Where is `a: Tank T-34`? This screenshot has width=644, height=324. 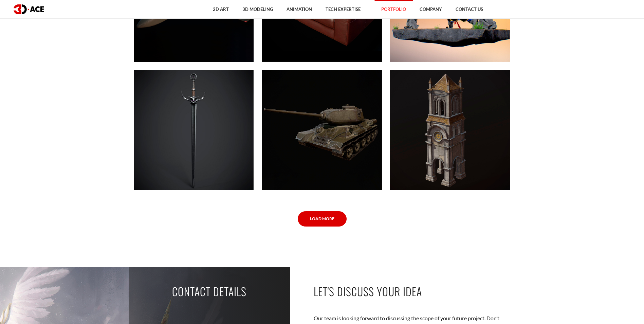 a: Tank T-34 is located at coordinates (322, 130).